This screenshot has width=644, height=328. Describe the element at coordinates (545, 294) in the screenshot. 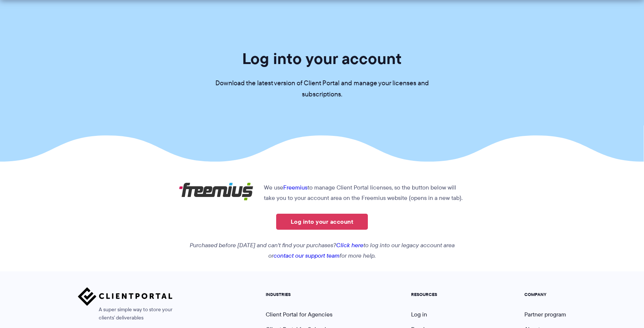

I see `h5: COMPANY` at that location.